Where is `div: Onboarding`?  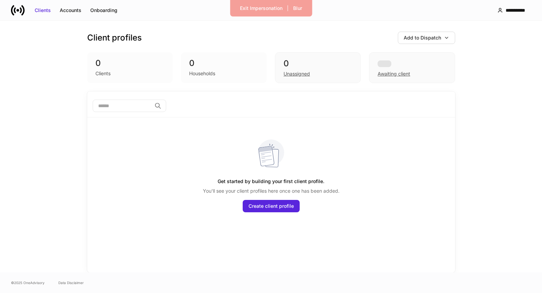
div: Onboarding is located at coordinates (104, 10).